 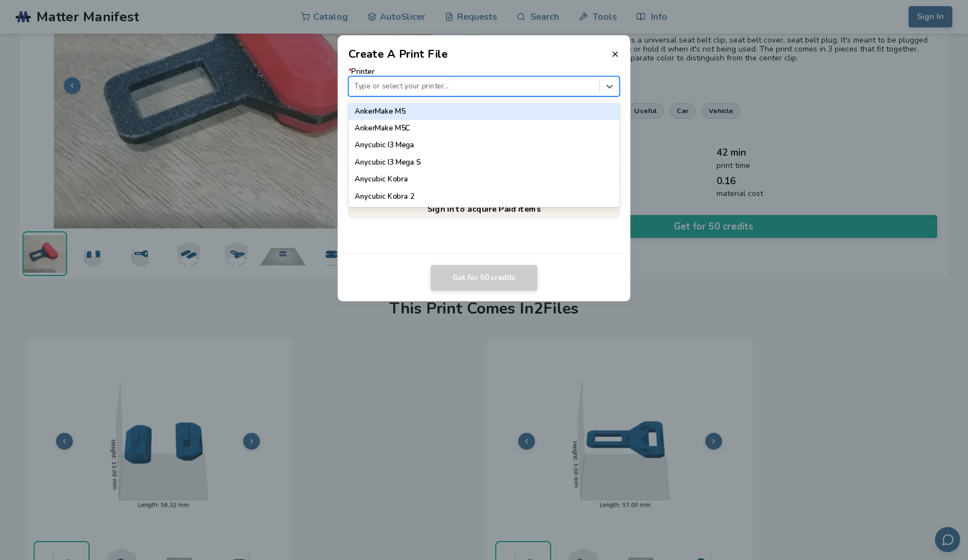 What do you see at coordinates (484, 213) in the screenshot?
I see `div: Anycubic Kobra 2 Max` at bounding box center [484, 213].